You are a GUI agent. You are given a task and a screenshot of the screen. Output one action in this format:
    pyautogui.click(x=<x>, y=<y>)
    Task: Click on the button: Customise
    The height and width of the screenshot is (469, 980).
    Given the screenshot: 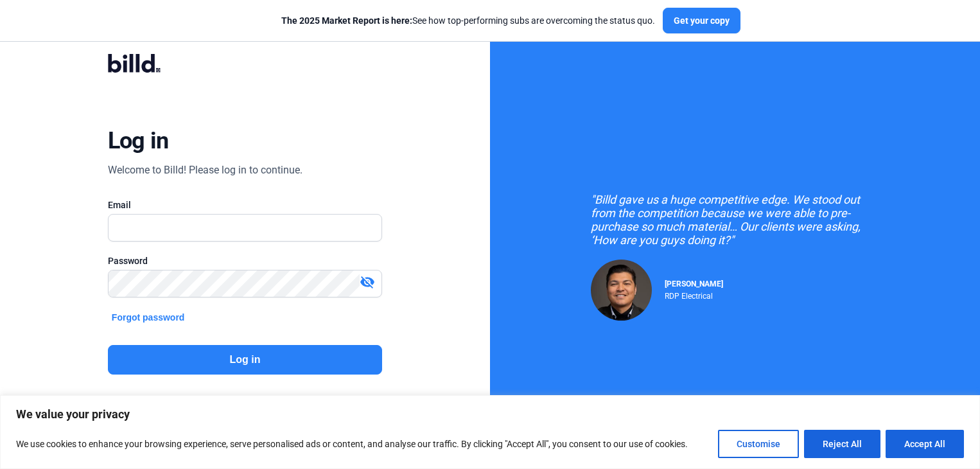 What is the action you would take?
    pyautogui.click(x=759, y=444)
    